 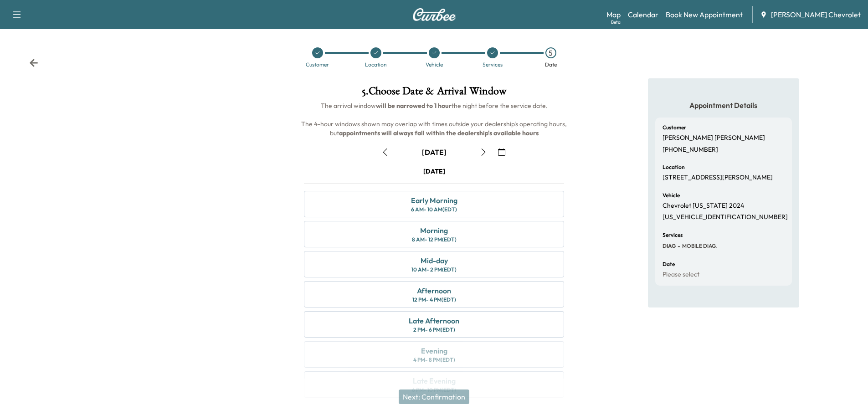 I want to click on a: Book New Appointment, so click(x=704, y=14).